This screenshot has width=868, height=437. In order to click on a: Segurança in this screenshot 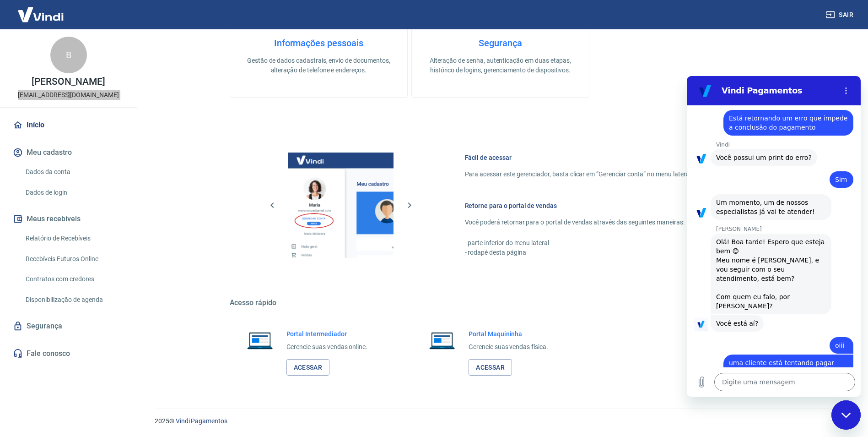, I will do `click(68, 326)`.